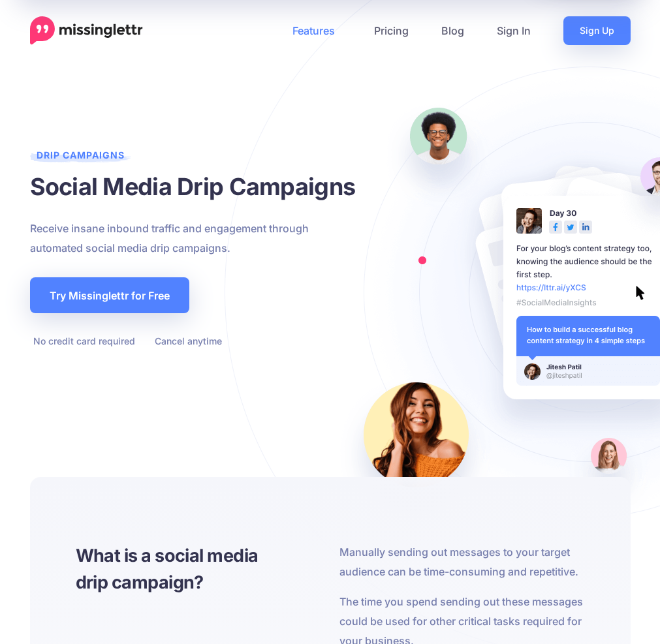 This screenshot has height=644, width=660. Describe the element at coordinates (391, 31) in the screenshot. I see `a: Pricing` at that location.